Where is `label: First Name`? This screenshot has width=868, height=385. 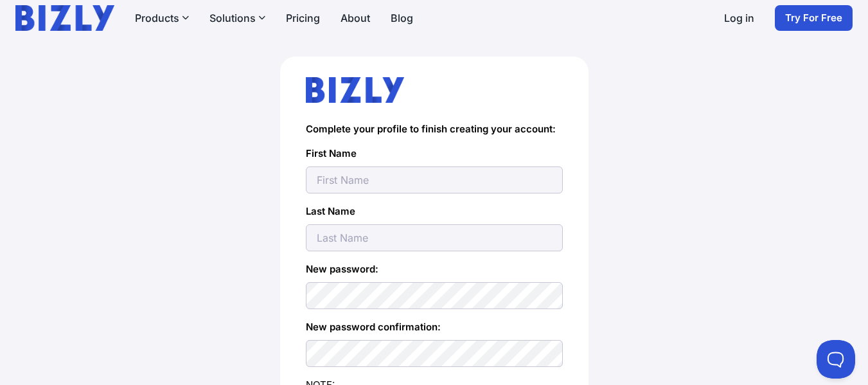
label: First Name is located at coordinates (434, 153).